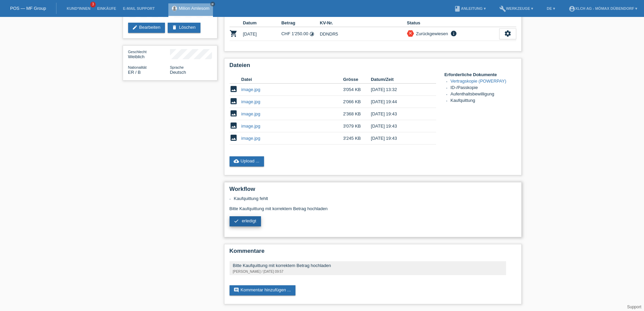 Image resolution: width=644 pixels, height=311 pixels. What do you see at coordinates (300, 34) in the screenshot?
I see `td: CHF 1'250.00` at bounding box center [300, 34].